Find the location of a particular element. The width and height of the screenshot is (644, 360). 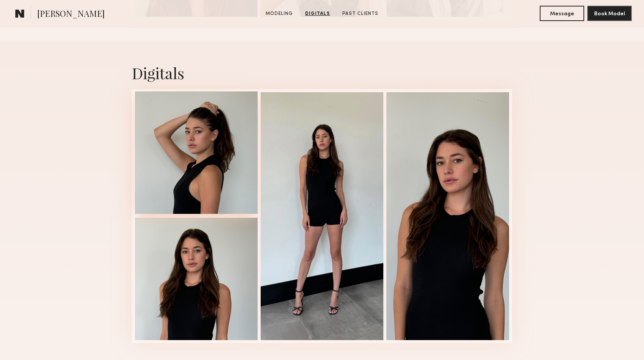

div: Digitals is located at coordinates (322, 73).